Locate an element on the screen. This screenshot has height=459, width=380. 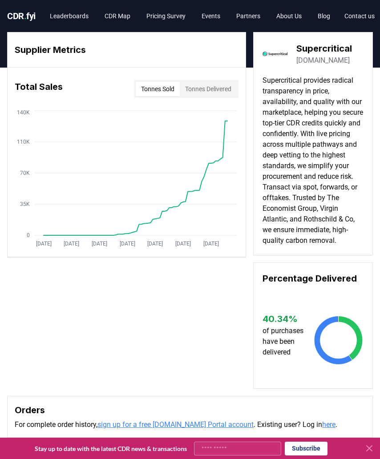
a: CDR.fyi is located at coordinates (21, 16).